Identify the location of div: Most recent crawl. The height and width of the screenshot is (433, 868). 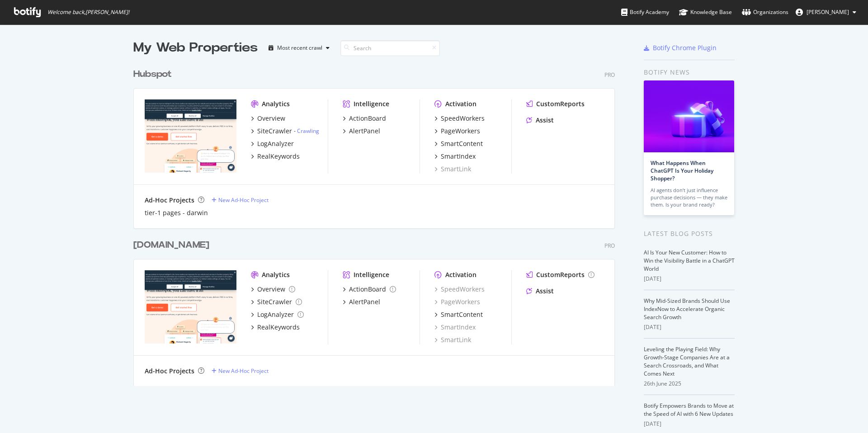
(300, 48).